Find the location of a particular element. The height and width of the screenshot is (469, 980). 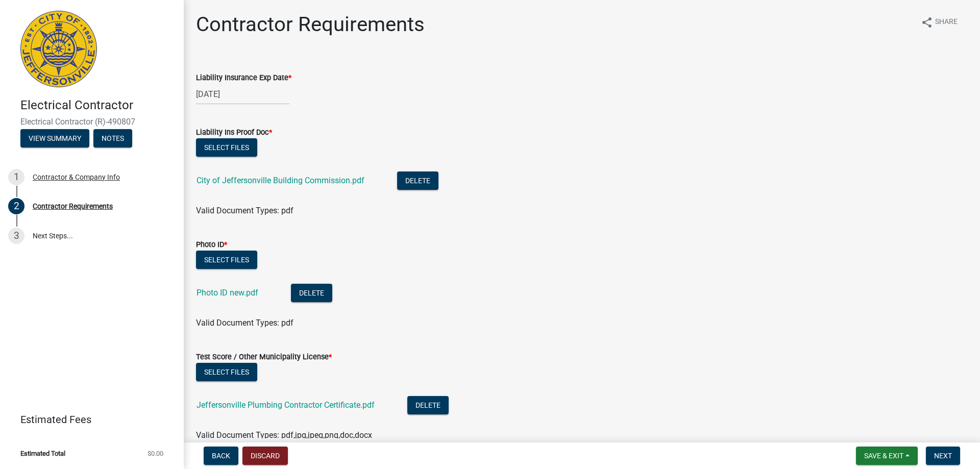

div: 1 is located at coordinates (17, 177).